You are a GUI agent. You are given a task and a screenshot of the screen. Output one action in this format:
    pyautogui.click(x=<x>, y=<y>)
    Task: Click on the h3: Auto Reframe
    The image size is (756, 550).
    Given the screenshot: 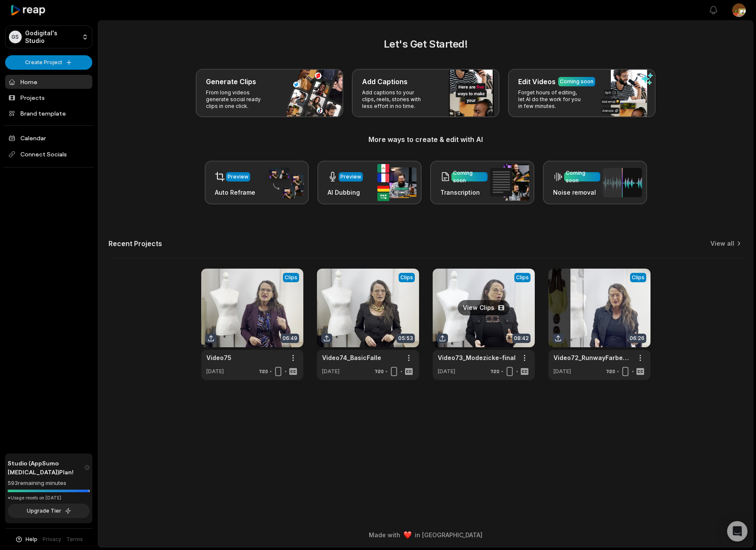 What is the action you would take?
    pyautogui.click(x=235, y=193)
    